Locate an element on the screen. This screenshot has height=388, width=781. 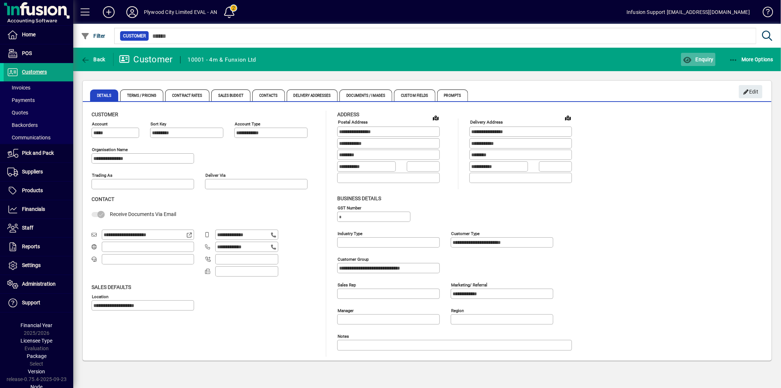
span: Reports is located at coordinates (31, 246).